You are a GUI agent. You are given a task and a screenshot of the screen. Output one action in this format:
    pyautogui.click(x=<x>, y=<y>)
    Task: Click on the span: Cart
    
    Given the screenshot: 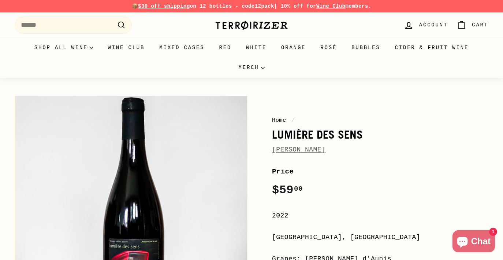 What is the action you would take?
    pyautogui.click(x=480, y=25)
    